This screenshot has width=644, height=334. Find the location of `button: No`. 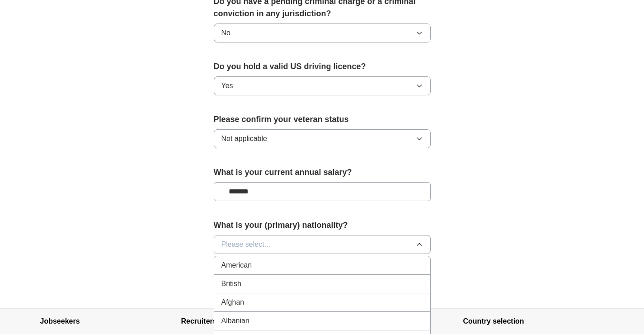

button: No is located at coordinates (322, 33).